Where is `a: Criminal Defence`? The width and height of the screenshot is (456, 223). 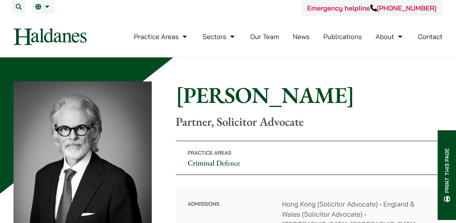
a: Criminal Defence is located at coordinates (214, 163).